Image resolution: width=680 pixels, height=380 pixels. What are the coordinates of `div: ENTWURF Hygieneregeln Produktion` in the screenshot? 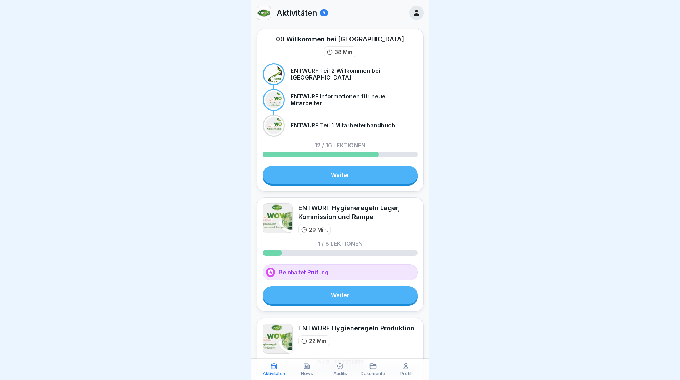 It's located at (356, 328).